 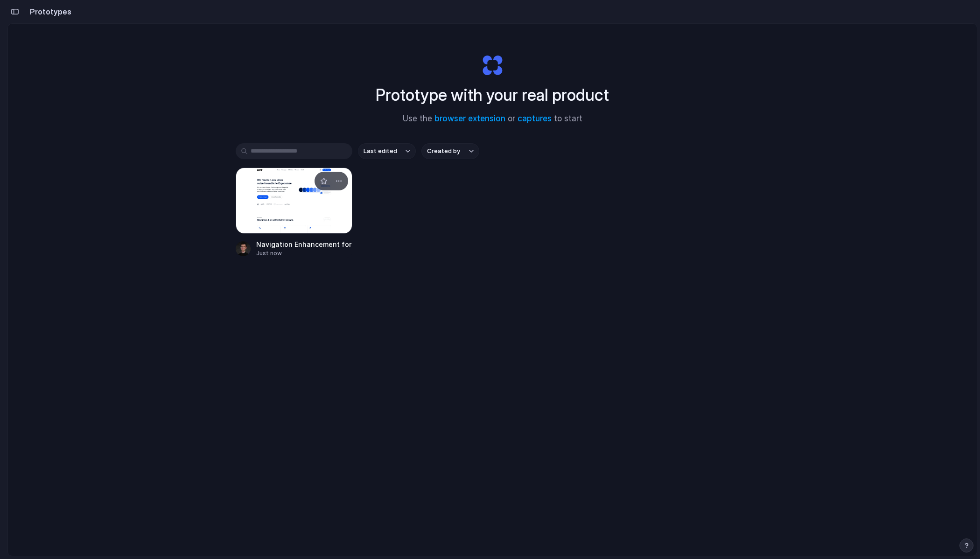 I want to click on div: Just now, so click(x=304, y=253).